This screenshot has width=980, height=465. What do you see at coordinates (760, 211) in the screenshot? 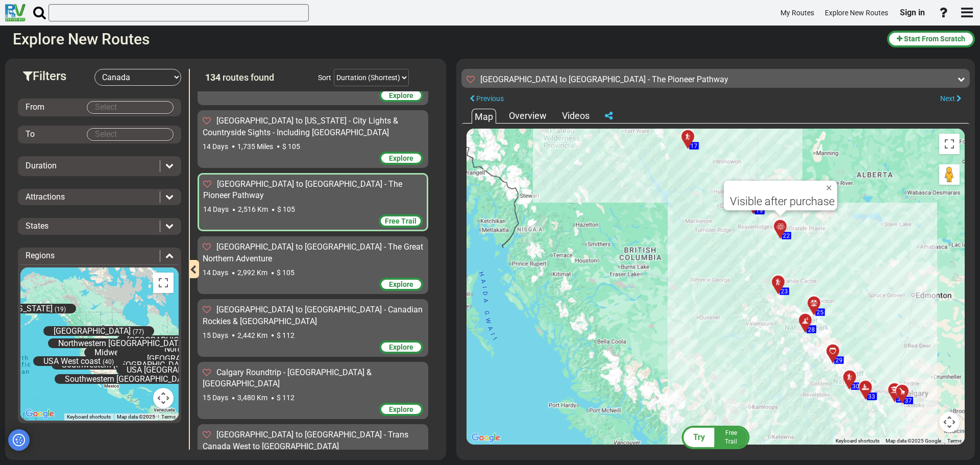
I see `span: 19` at bounding box center [760, 211].